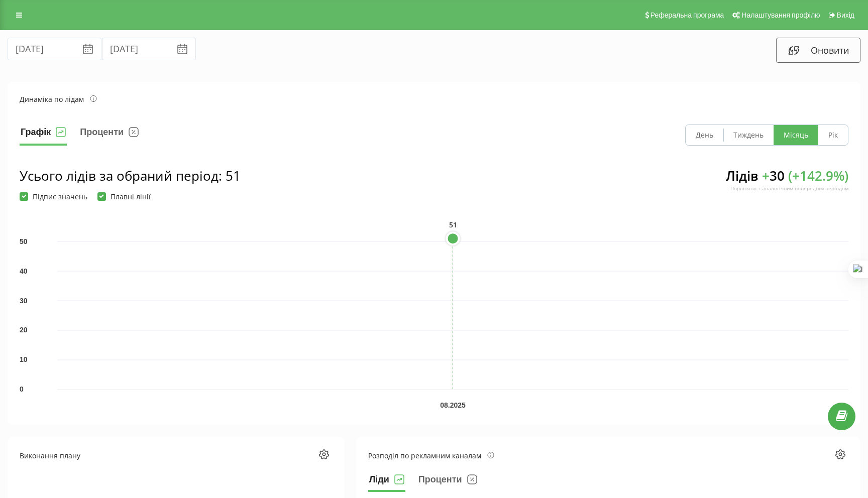 The image size is (868, 498). What do you see at coordinates (845, 15) in the screenshot?
I see `span: Вихід` at bounding box center [845, 15].